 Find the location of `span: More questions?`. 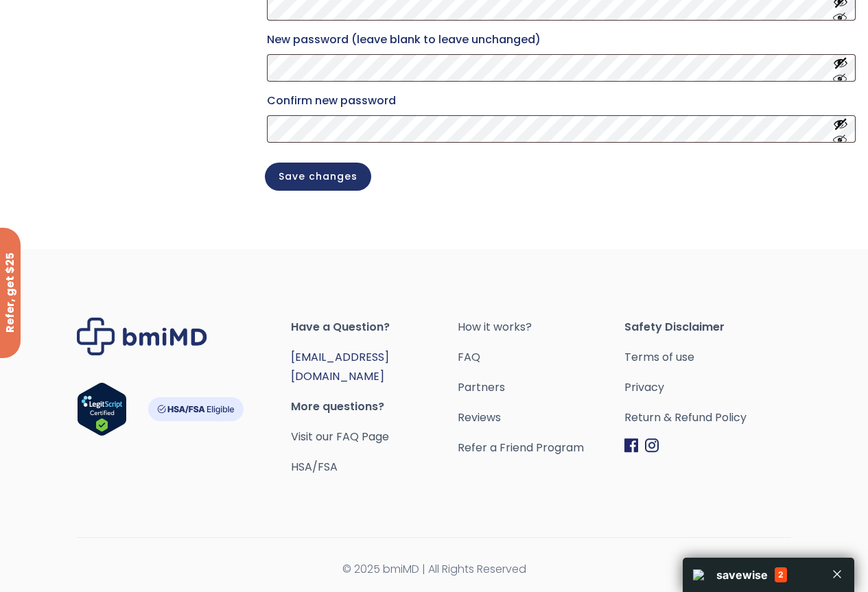

span: More questions? is located at coordinates (374, 407).